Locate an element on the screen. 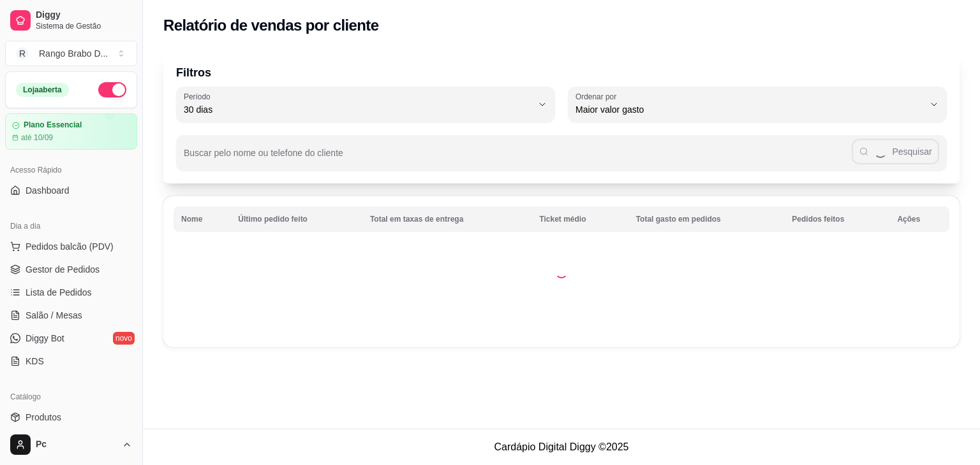  a: Plano Essencialaté 10/09 is located at coordinates (71, 131).